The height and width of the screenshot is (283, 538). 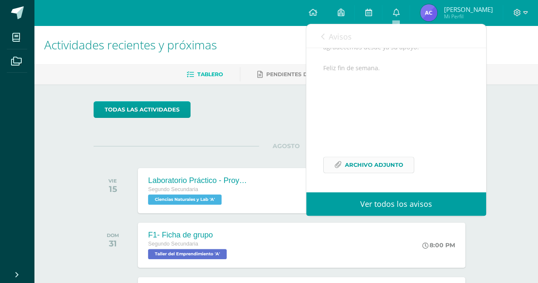 What do you see at coordinates (188, 235) in the screenshot?
I see `div: F1- Ficha de grupo` at bounding box center [188, 235].